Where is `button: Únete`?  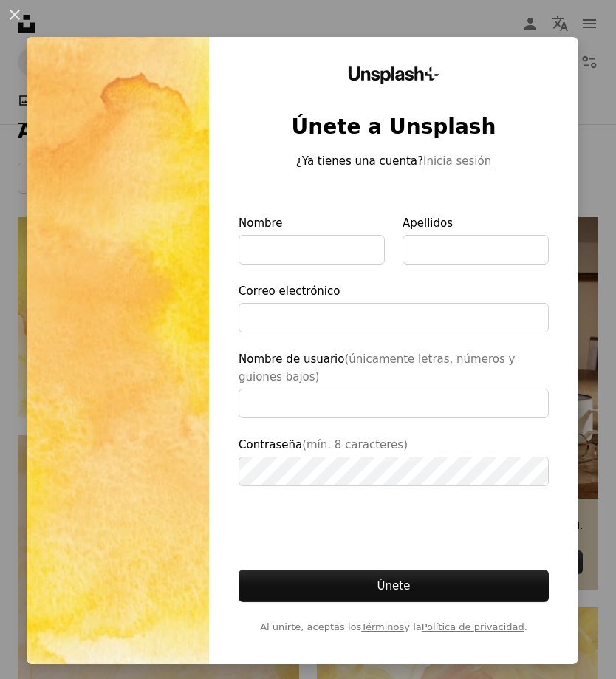
button: Únete is located at coordinates (394, 586).